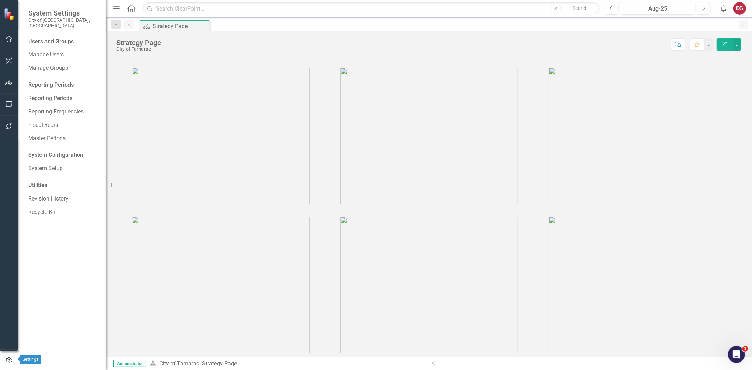  What do you see at coordinates (221, 136) in the screenshot?
I see `img: tamarac1%20v3.png` at bounding box center [221, 136].